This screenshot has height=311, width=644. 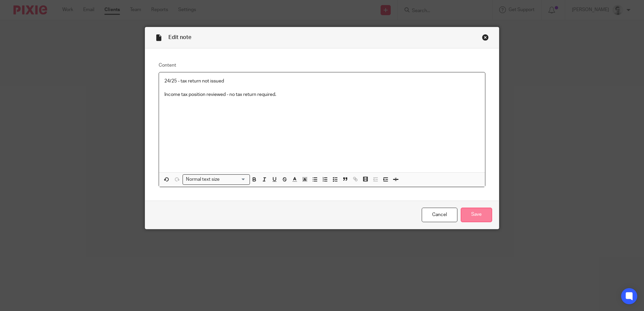 What do you see at coordinates (485, 37) in the screenshot?
I see `div: Close this dialog window` at bounding box center [485, 37].